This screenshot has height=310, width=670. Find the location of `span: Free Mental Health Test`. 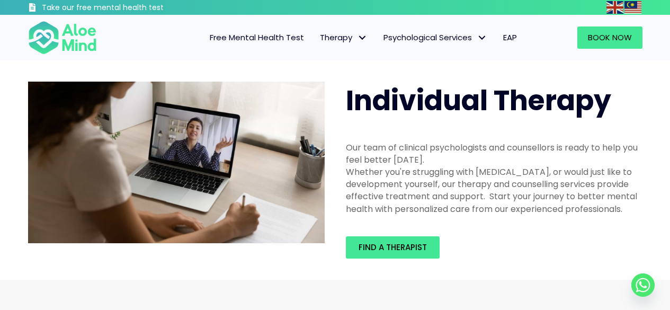

span: Free Mental Health Test is located at coordinates (257, 37).